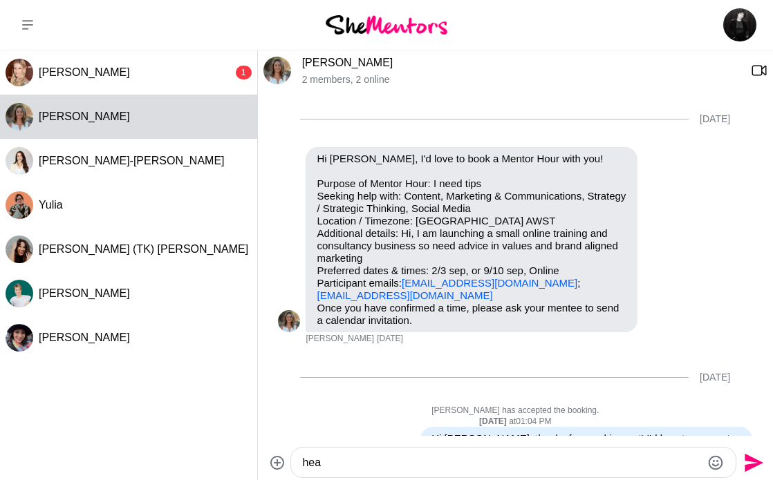  Describe the element at coordinates (19, 205) in the screenshot. I see `img: Y` at that location.